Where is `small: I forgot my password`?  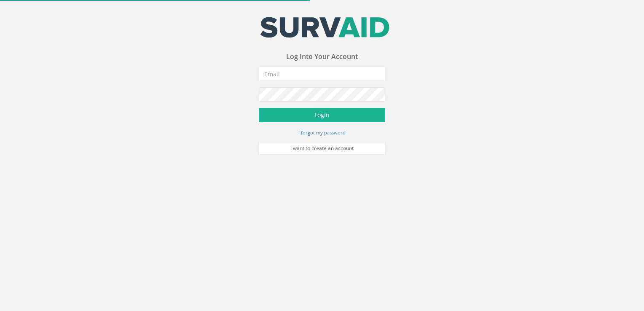 small: I forgot my password is located at coordinates (322, 132).